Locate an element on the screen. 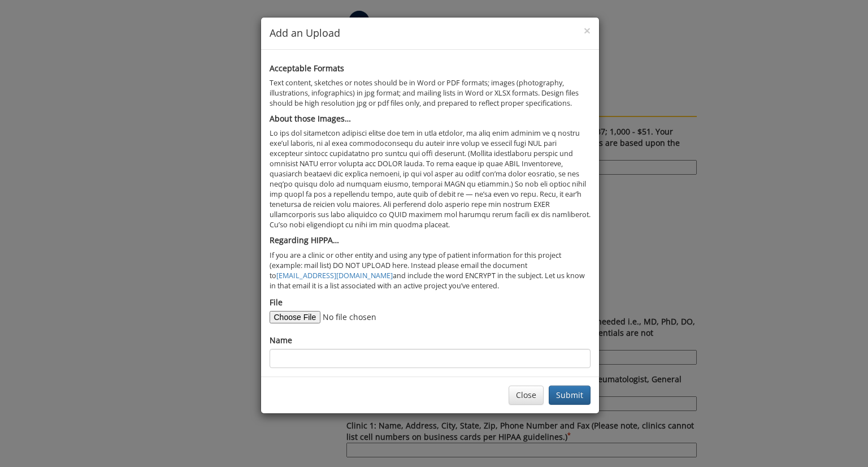  h4: Add an Upload is located at coordinates (430, 34).